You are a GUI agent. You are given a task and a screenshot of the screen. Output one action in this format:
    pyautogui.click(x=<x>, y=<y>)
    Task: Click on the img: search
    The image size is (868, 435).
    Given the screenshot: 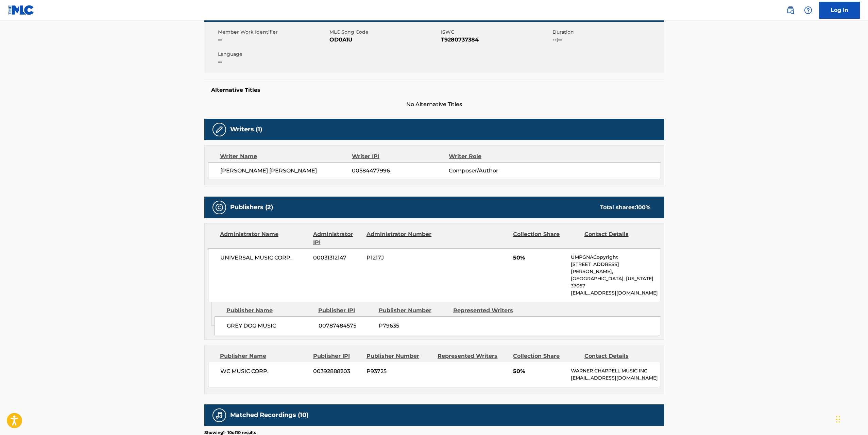 What is the action you would take?
    pyautogui.click(x=790, y=10)
    